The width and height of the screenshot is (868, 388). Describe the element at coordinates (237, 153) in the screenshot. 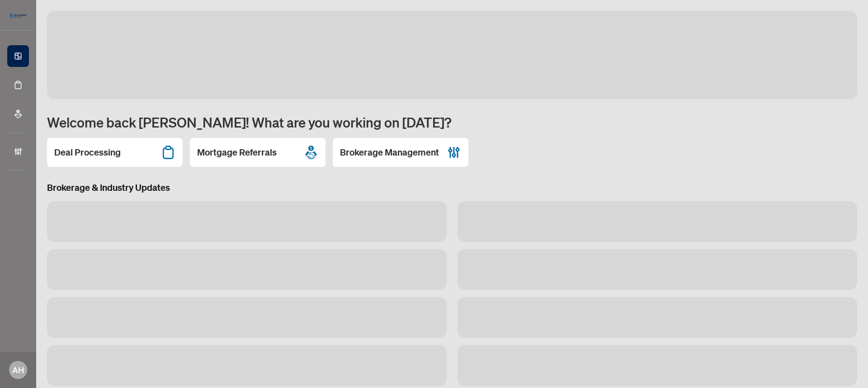

I see `h2: Mortgage Referrals` at that location.